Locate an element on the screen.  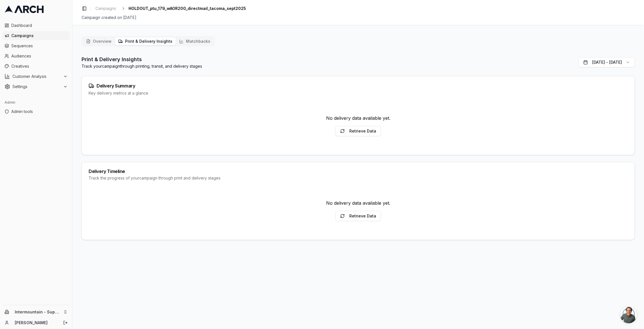
a: Admin tools is located at coordinates (36, 111).